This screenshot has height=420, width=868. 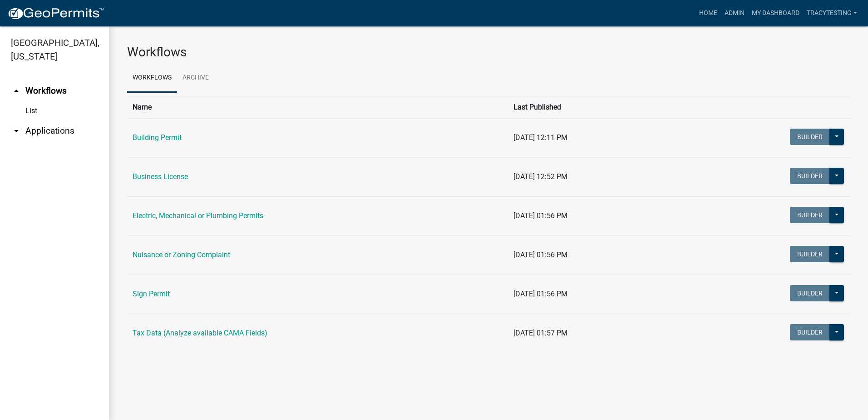 I want to click on a: Sign Permit, so click(x=151, y=293).